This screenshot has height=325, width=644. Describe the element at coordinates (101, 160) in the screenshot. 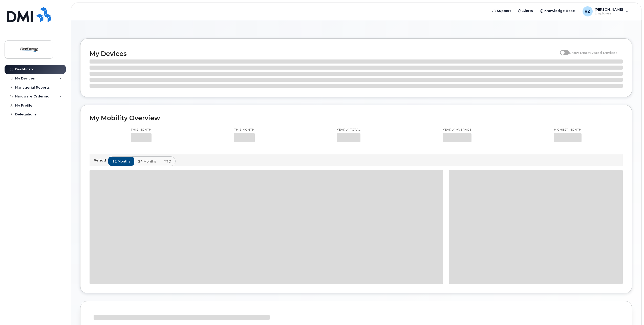

I see `p: Period` at that location.